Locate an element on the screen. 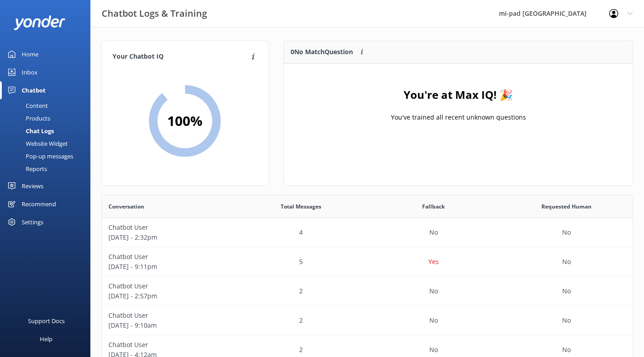 The width and height of the screenshot is (644, 357). div: Reports is located at coordinates (26, 168).